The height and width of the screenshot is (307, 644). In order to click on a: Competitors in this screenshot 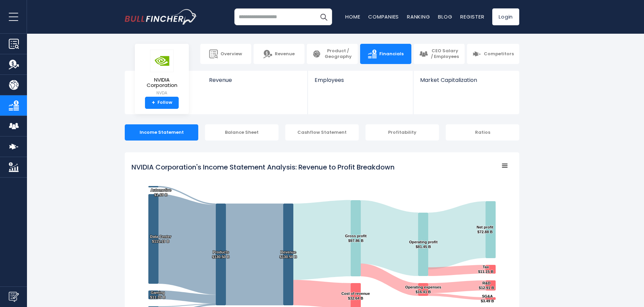, I will do `click(493, 54)`.